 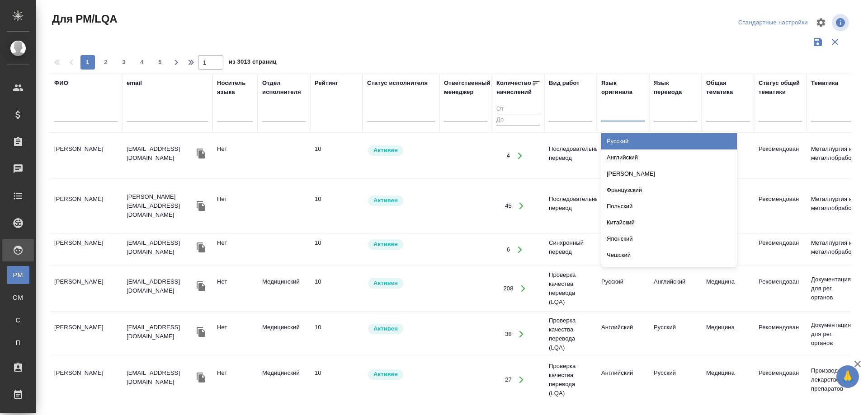 What do you see at coordinates (467, 88) in the screenshot?
I see `div: Ответственный менеджер` at bounding box center [467, 88].